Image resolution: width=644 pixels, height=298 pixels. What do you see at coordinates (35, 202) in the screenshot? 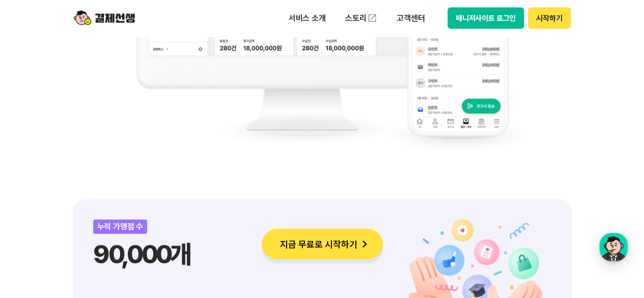
I see `a: 홈` at bounding box center [35, 202].